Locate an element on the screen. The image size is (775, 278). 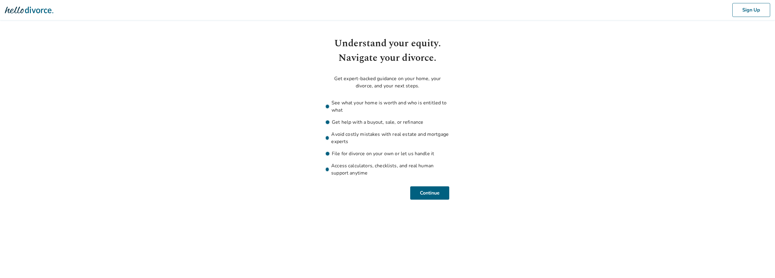
img: Hello Divorce Logo is located at coordinates (29, 10).